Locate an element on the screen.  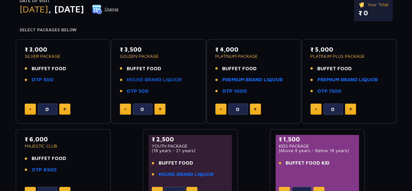
button: Change is located at coordinates (105, 9).